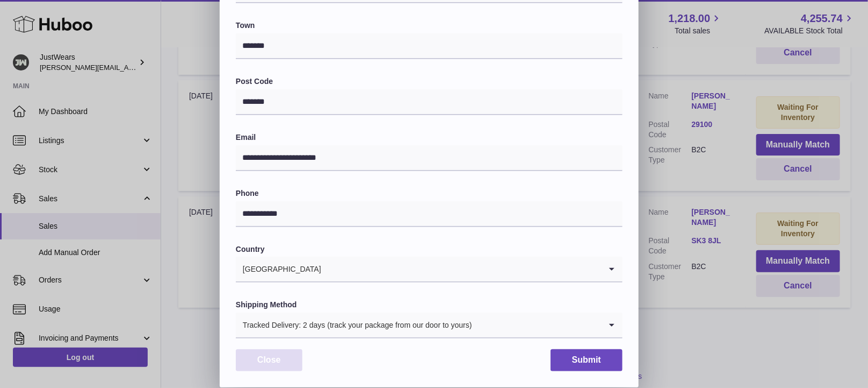 This screenshot has height=388, width=868. What do you see at coordinates (586, 359) in the screenshot?
I see `button: Submit` at bounding box center [586, 359].